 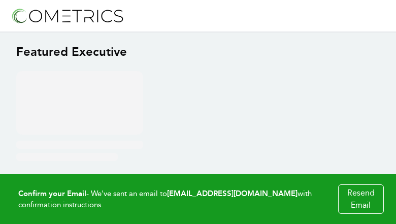 What do you see at coordinates (67, 16) in the screenshot?
I see `img: logo-refresh-RPX2ODFg.svg` at bounding box center [67, 16].